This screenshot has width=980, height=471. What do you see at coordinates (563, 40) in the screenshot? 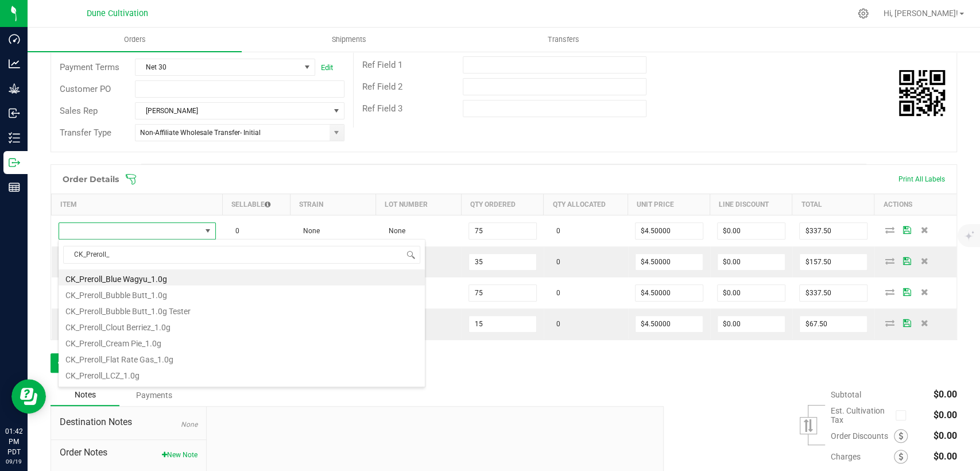
I see `span: Transfers` at bounding box center [563, 40].